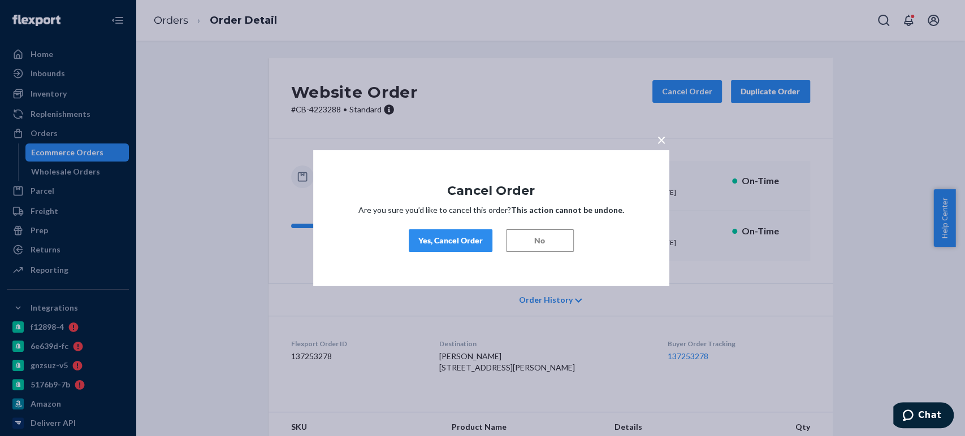 This screenshot has width=965, height=436. Describe the element at coordinates (36, 13) in the screenshot. I see `span: Chat` at that location.